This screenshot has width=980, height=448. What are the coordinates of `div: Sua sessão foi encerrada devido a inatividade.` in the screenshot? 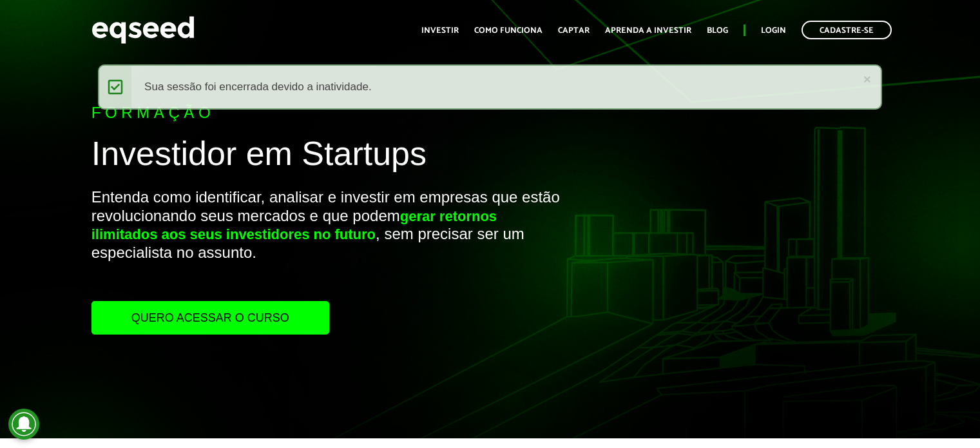 It's located at (490, 87).